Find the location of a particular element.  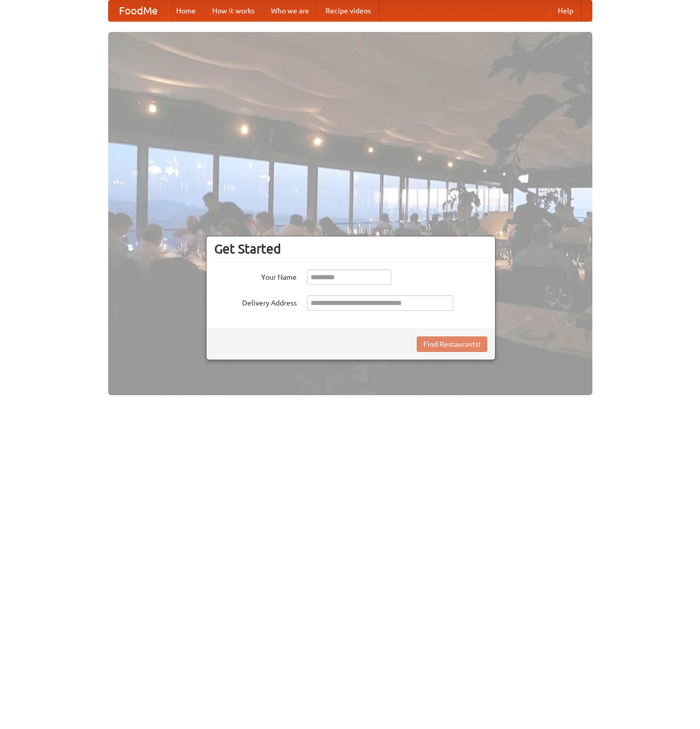

a: Recipe videos is located at coordinates (348, 11).